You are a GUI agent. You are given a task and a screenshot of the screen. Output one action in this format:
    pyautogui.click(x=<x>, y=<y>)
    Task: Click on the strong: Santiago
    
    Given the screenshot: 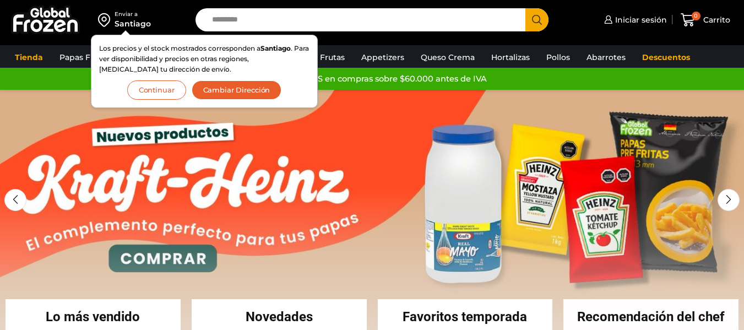 What is the action you would take?
    pyautogui.click(x=275, y=48)
    